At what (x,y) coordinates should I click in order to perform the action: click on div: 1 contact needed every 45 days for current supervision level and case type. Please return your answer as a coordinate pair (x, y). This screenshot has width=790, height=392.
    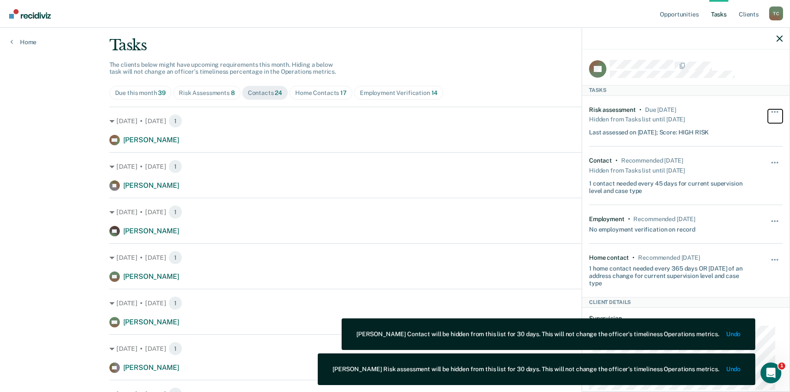
    Looking at the image, I should click on (669, 186).